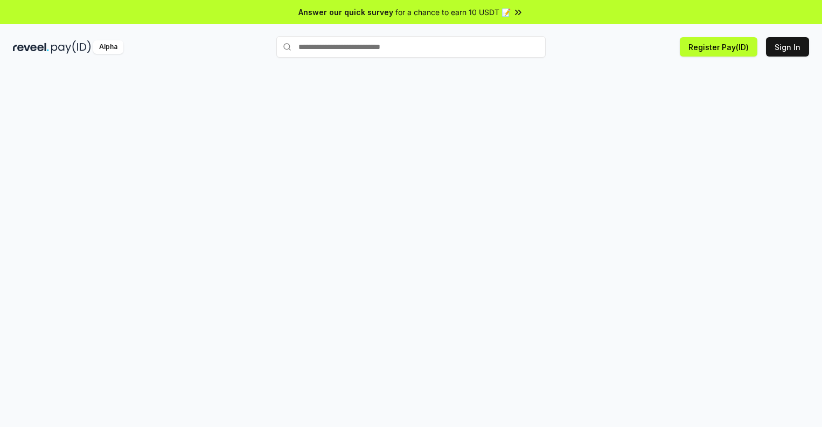  Describe the element at coordinates (31, 47) in the screenshot. I see `img: reveel_dark` at that location.